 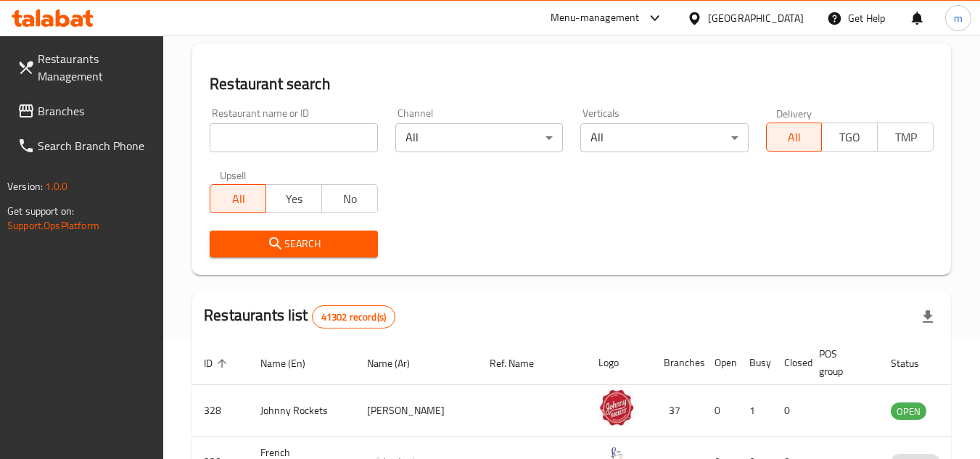 I want to click on span: POS group, so click(x=840, y=363).